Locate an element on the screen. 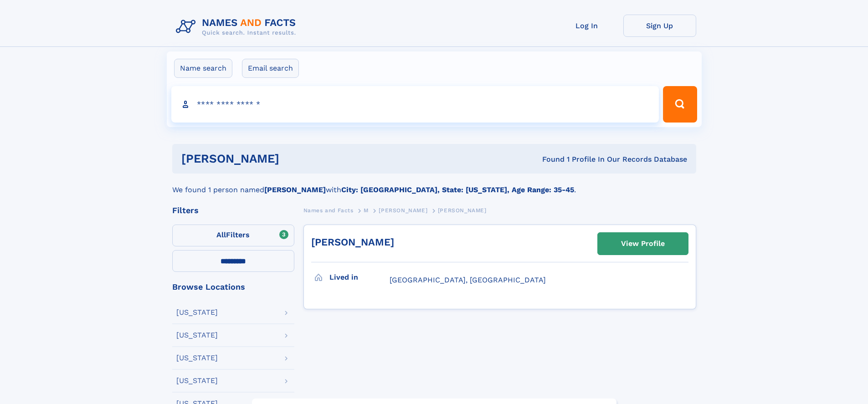 The image size is (868, 404). label: Filters is located at coordinates (234, 235).